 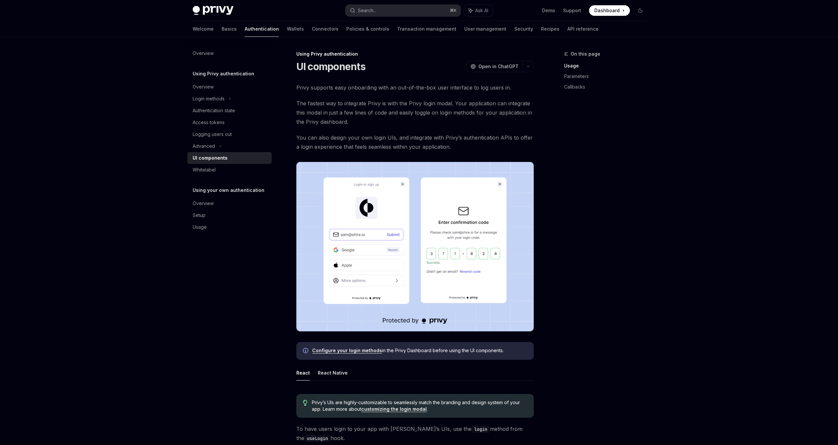 I want to click on span: ⌘ K, so click(x=453, y=11).